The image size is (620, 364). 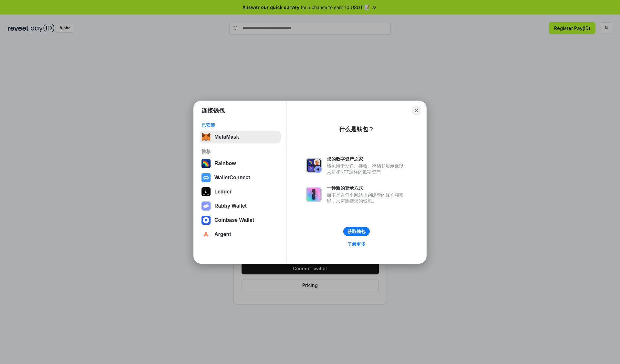 What do you see at coordinates (240, 125) in the screenshot?
I see `div: 已安装` at bounding box center [240, 125].